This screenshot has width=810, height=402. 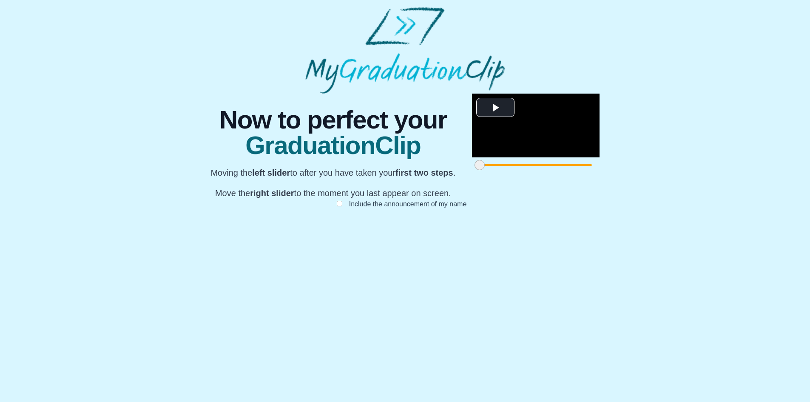 I want to click on button: Play Video, so click(x=496, y=107).